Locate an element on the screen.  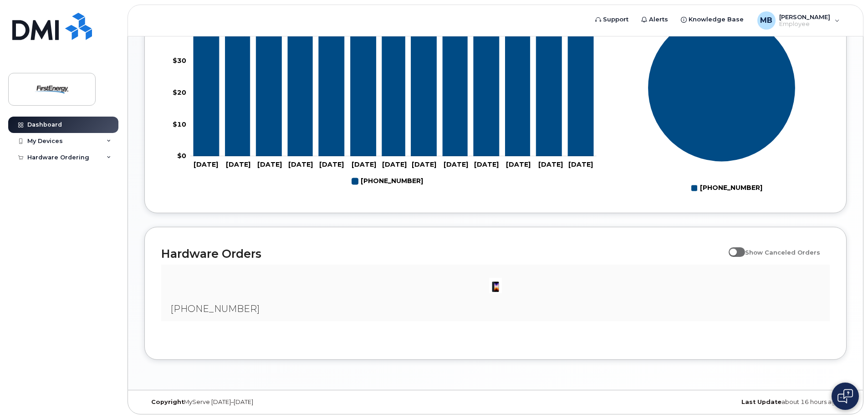
tspan: $0 is located at coordinates (182, 156).